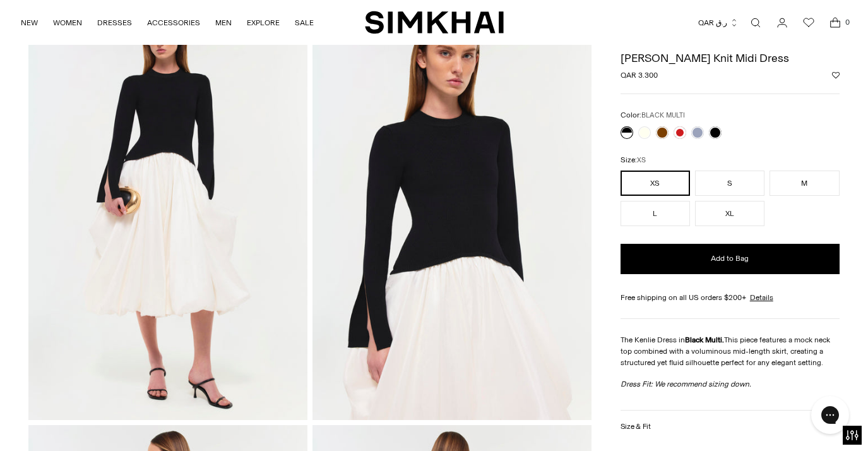  Describe the element at coordinates (804, 183) in the screenshot. I see `button: M` at that location.